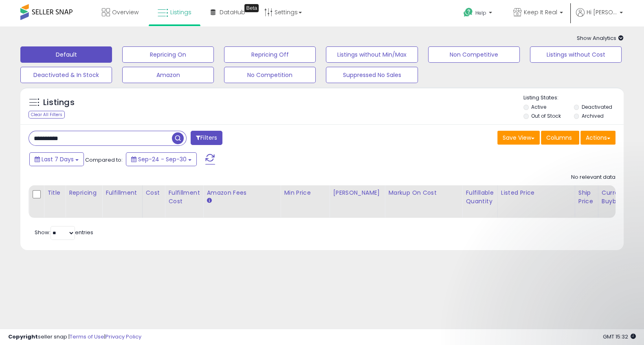 This screenshot has height=345, width=644. What do you see at coordinates (592, 116) in the screenshot?
I see `label: Archived` at bounding box center [592, 116].